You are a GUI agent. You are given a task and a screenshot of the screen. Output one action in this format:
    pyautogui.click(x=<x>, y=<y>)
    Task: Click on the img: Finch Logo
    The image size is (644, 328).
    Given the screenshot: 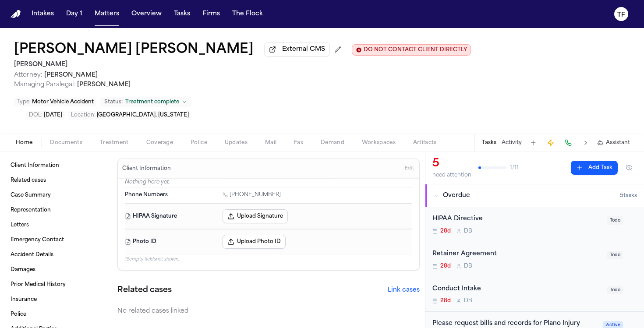 What is the action you would take?
    pyautogui.click(x=16, y=14)
    